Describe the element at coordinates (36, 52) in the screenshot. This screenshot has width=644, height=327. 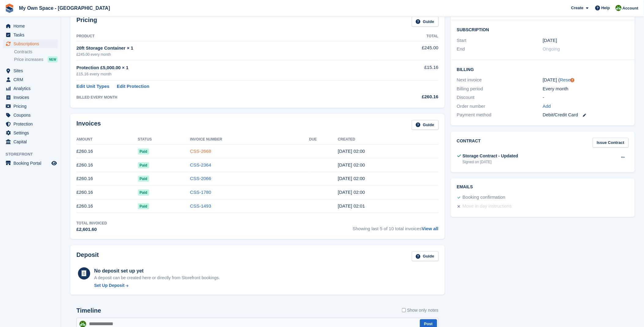
I see `a: Contracts` at that location.